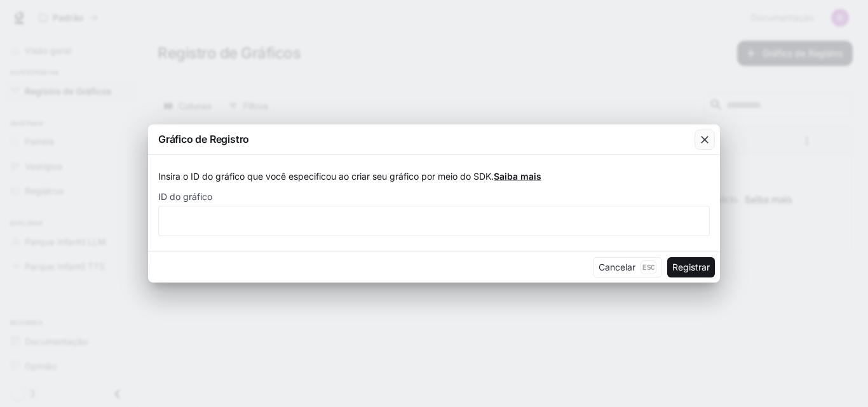  I want to click on font: Gráfico de Registro, so click(203, 139).